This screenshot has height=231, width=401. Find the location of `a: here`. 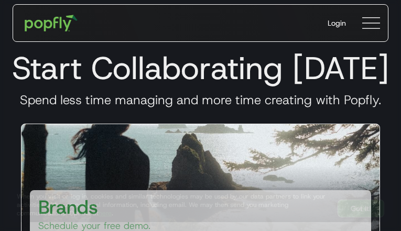

a: here is located at coordinates (105, 214).